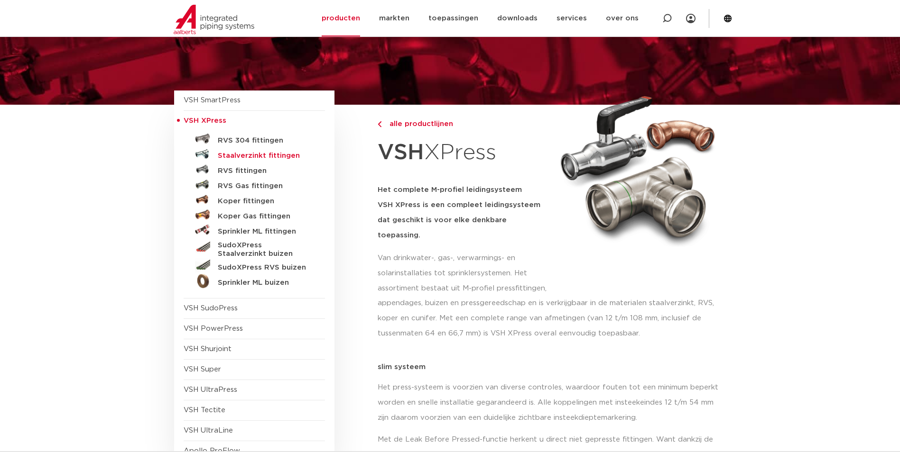 This screenshot has height=452, width=900. I want to click on p: Het press-systeem is voorzien van diverse controles, waardoor fouten tot een minimum beperkt word..., so click(552, 403).